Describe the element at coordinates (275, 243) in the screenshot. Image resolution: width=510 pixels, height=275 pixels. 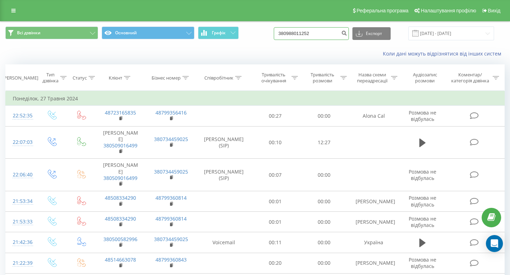
I see `td: 00:11` at that location.